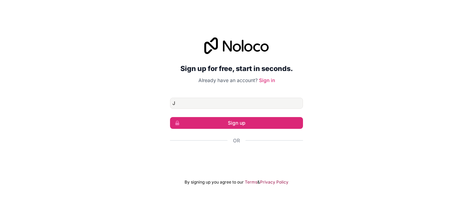  Describe the element at coordinates (228, 80) in the screenshot. I see `span: Already have an account?` at that location.